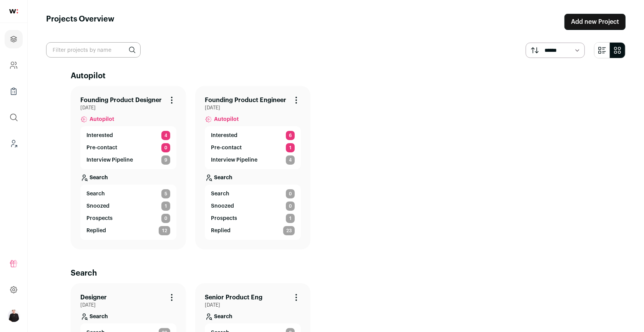 The image size is (644, 332). I want to click on a: Search 0, so click(253, 194).